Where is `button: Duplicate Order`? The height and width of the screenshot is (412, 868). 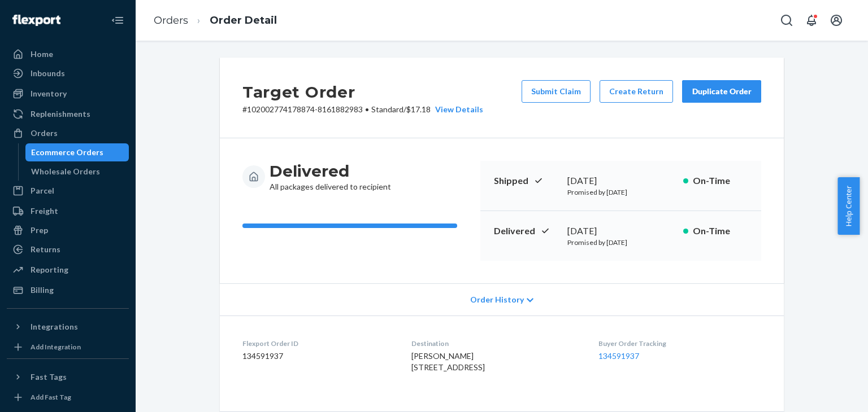
button: Duplicate Order is located at coordinates (722, 91).